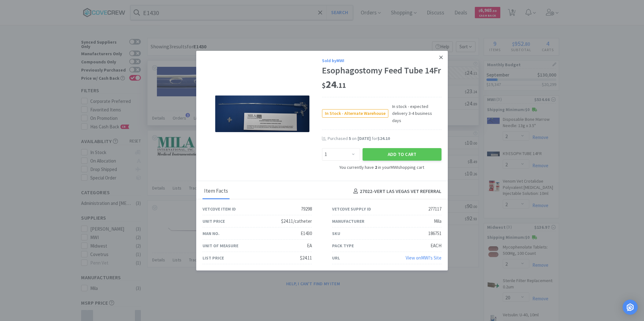  I want to click on span: In stock - expected delivery 3-4 business days, so click(415, 113).